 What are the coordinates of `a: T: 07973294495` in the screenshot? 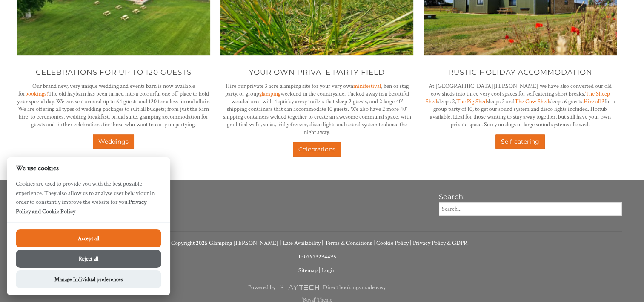 It's located at (317, 256).